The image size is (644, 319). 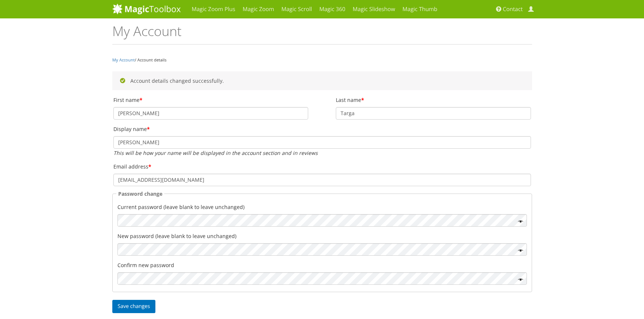 What do you see at coordinates (140, 194) in the screenshot?
I see `legend: Password change` at bounding box center [140, 194].